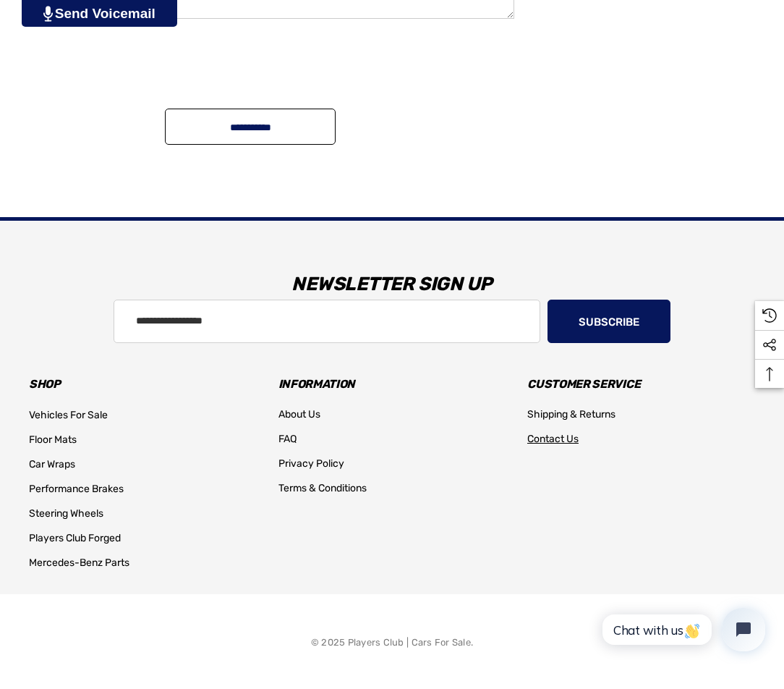 The height and width of the screenshot is (689, 784). I want to click on button: Subscribe, so click(609, 321).